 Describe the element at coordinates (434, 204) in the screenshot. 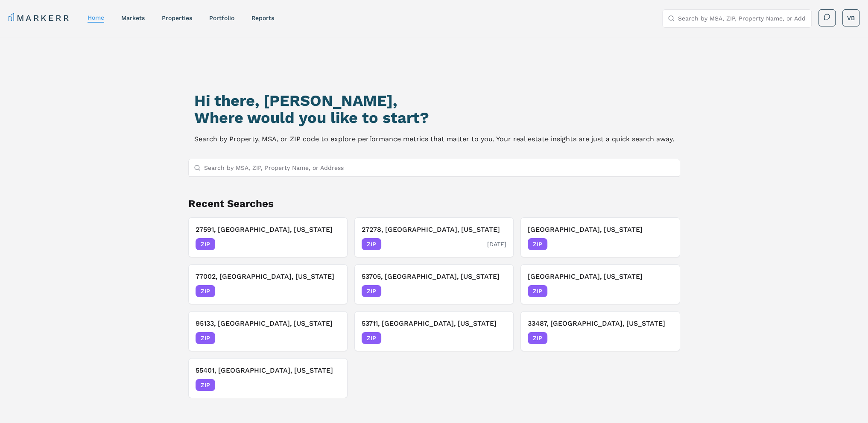

I see `h2: Recent Searches` at that location.